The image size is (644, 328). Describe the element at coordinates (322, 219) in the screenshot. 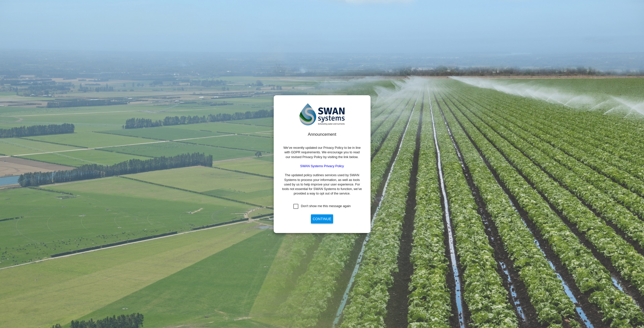

I see `button: Continue` at that location.